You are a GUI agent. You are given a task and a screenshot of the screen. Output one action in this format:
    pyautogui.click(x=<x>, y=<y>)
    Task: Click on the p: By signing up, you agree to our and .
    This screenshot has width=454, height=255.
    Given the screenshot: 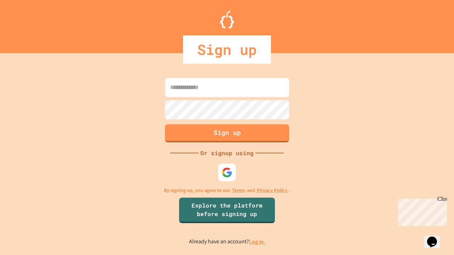 What is the action you would take?
    pyautogui.click(x=227, y=191)
    